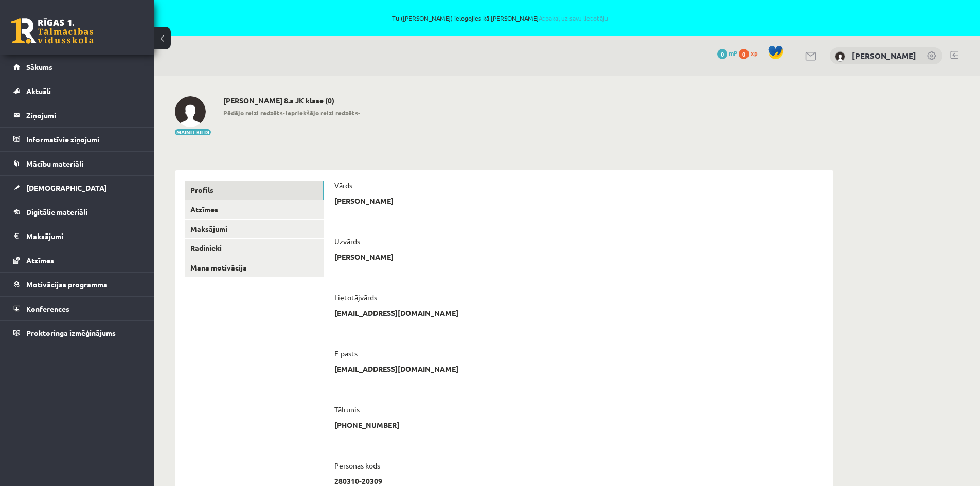  Describe the element at coordinates (254, 248) in the screenshot. I see `a: Radinieki` at that location.